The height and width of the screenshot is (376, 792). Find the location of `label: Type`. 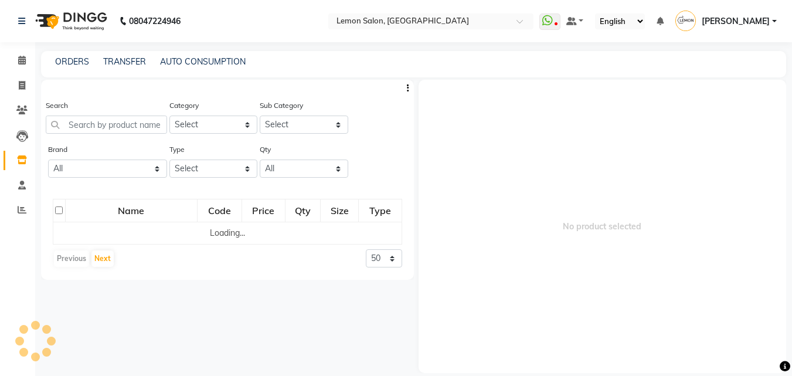

label: Type is located at coordinates (177, 149).